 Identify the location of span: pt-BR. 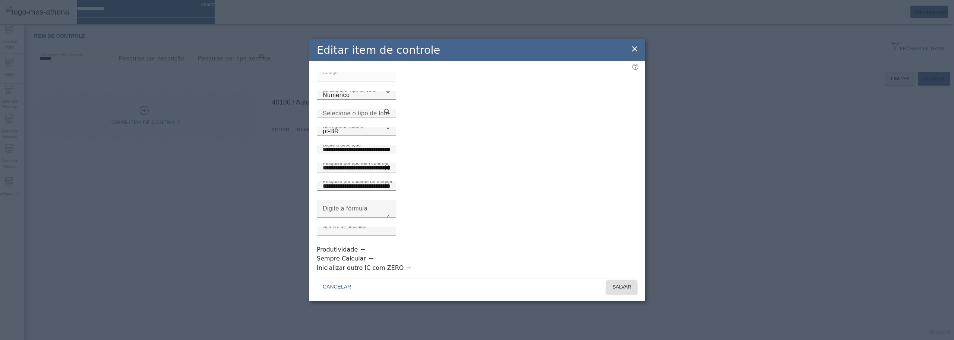
(331, 131).